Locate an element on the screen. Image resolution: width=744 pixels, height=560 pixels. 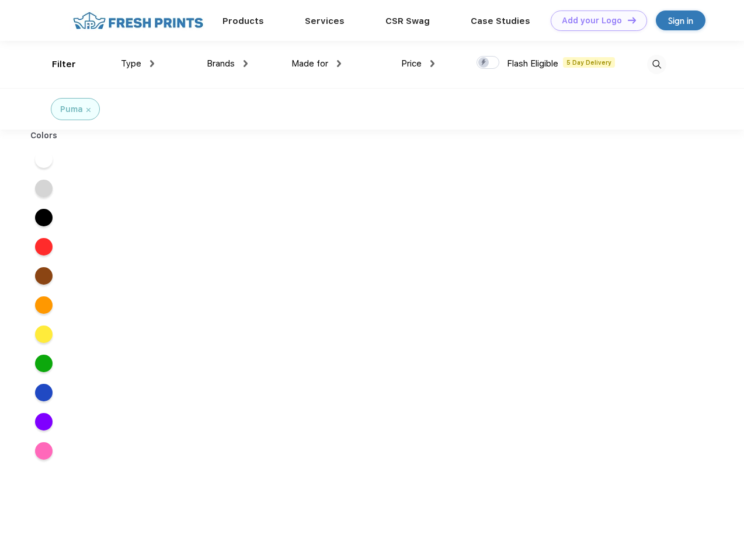
span: Price is located at coordinates (411, 63).